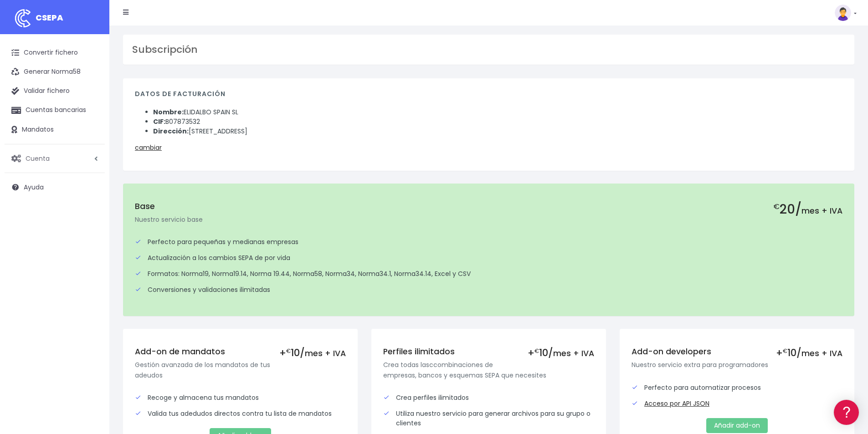  I want to click on h5: Add-on de mandatos, so click(240, 352).